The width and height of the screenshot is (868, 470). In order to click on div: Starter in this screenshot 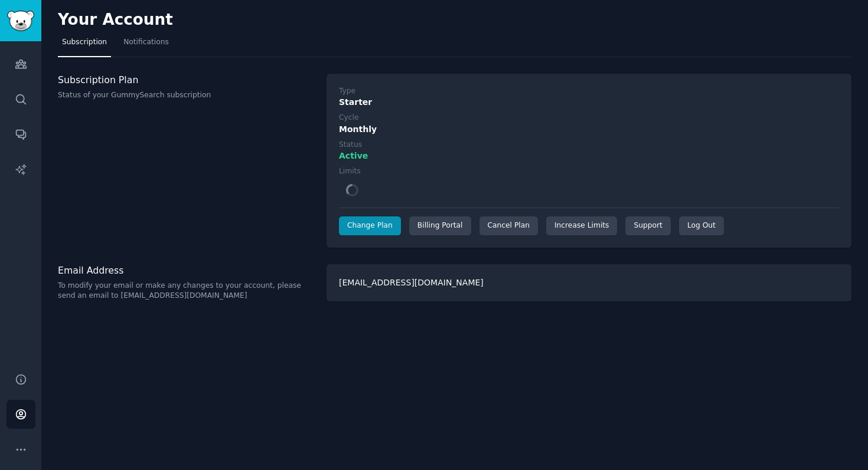, I will do `click(589, 102)`.